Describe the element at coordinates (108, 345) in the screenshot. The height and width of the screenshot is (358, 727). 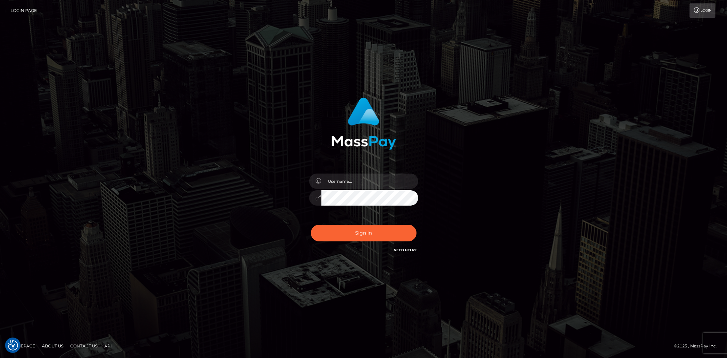
I see `a: API` at that location.